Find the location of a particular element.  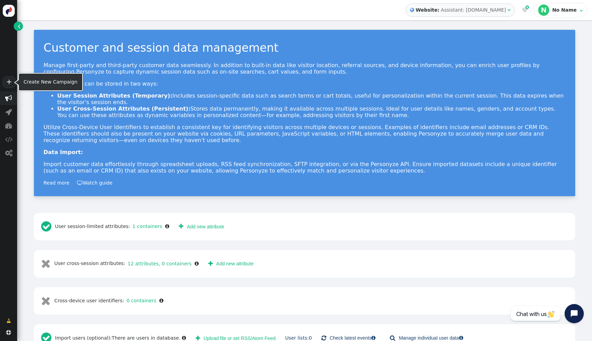

b: Data Import: is located at coordinates (63, 152).